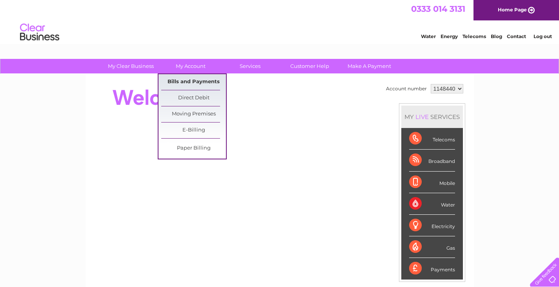 This screenshot has height=287, width=559. I want to click on div: Water, so click(432, 203).